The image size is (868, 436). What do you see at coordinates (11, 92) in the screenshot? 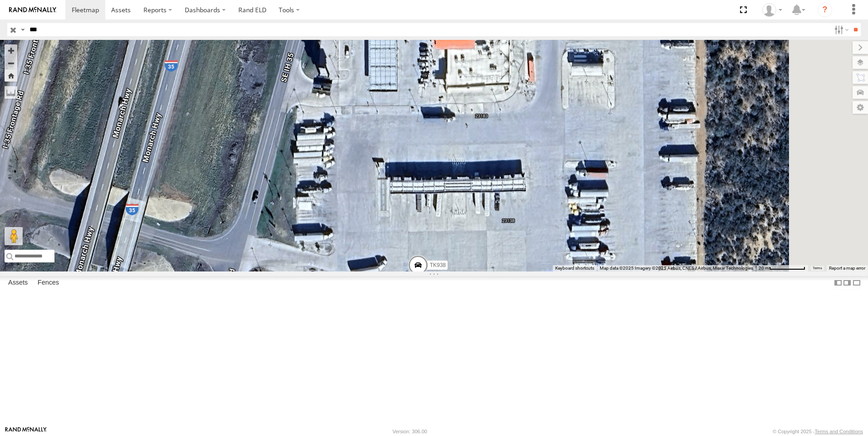
I see `label: Measure` at bounding box center [11, 92].